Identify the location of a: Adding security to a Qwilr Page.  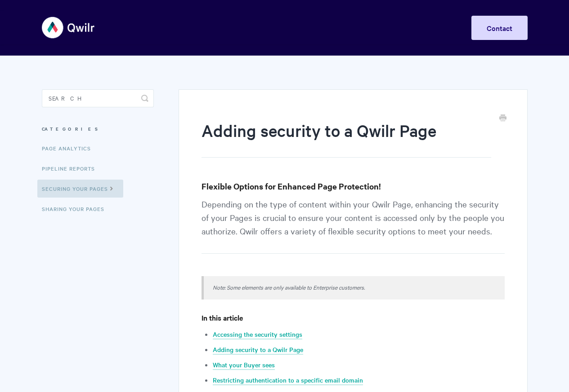
(257, 350).